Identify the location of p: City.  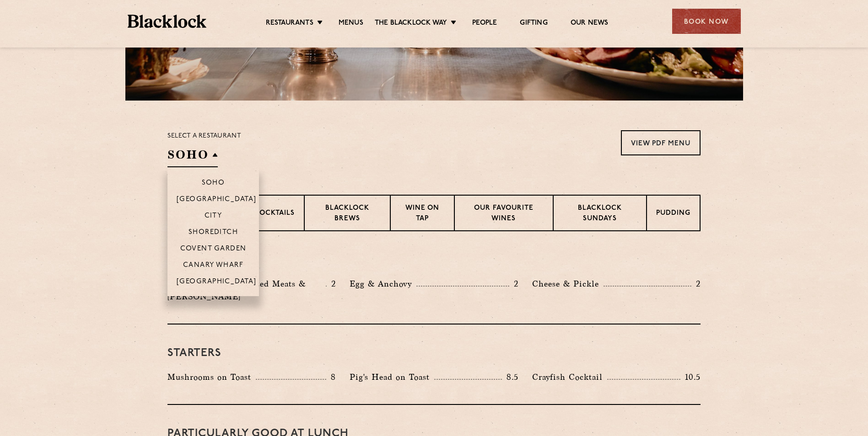
(213, 217).